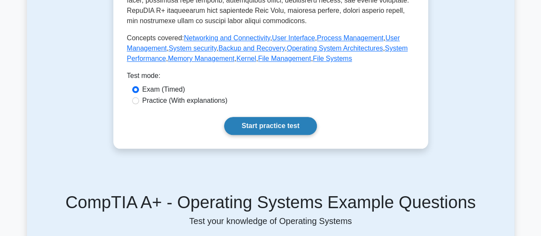  Describe the element at coordinates (284, 58) in the screenshot. I see `a: File Management` at that location.